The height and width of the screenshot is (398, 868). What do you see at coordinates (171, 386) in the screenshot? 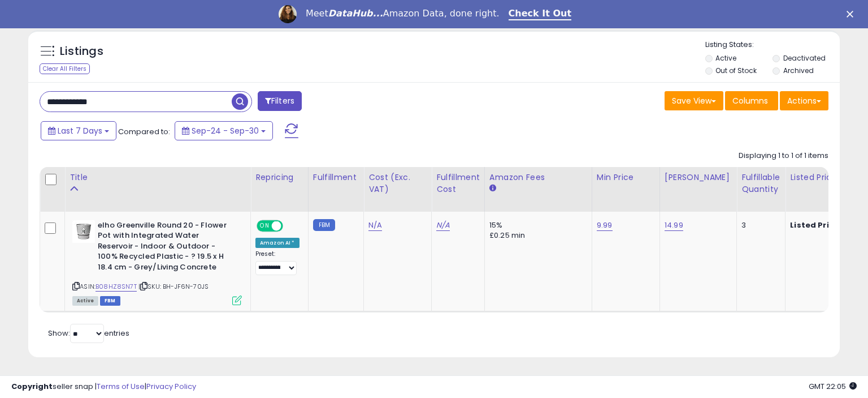
I see `a: Privacy Policy` at bounding box center [171, 386].